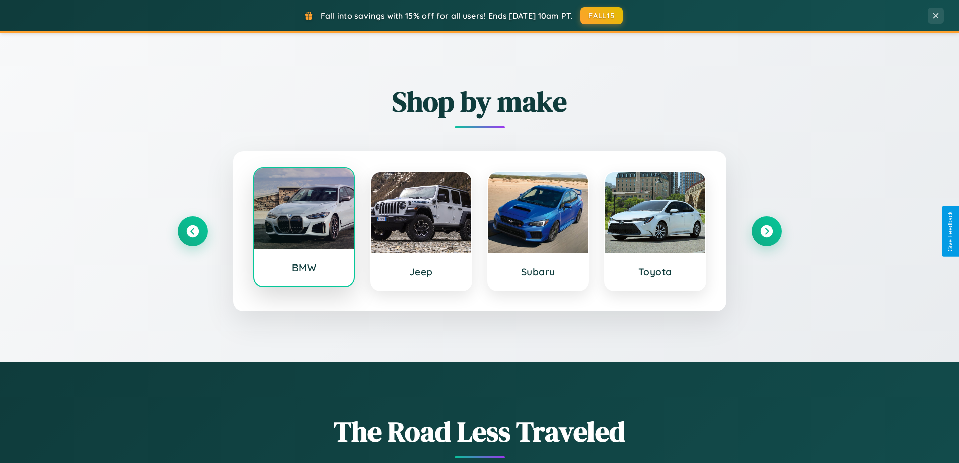 This screenshot has height=463, width=959. What do you see at coordinates (655, 271) in the screenshot?
I see `h3: Toyota` at bounding box center [655, 271].